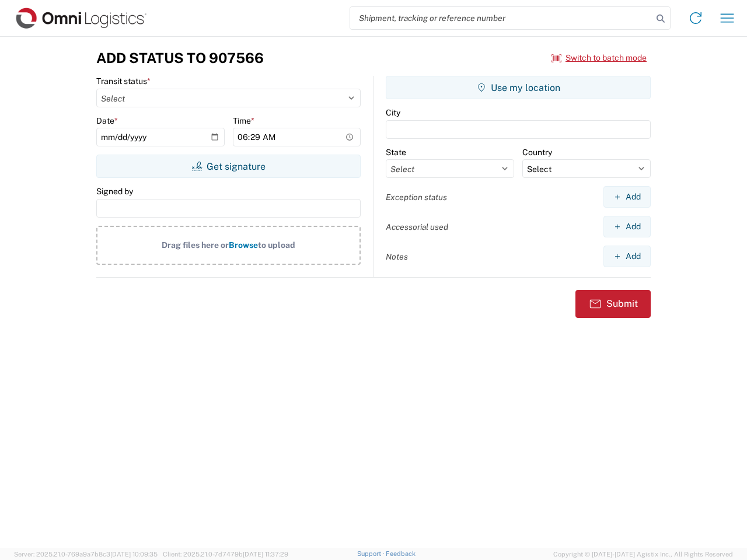  Describe the element at coordinates (86, 554) in the screenshot. I see `span: Server: 2025.21.0-769a9a7b8c3` at that location.